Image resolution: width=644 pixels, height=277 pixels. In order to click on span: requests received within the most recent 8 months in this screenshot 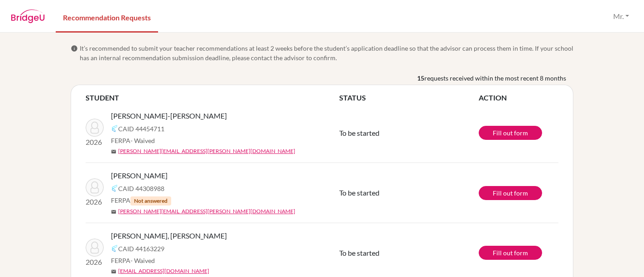, I will do `click(495, 77)`.